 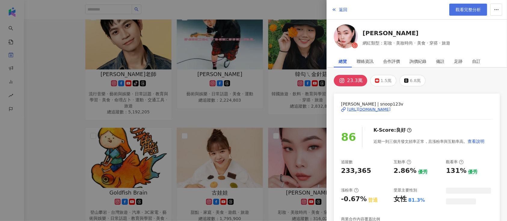 I want to click on div: 備註, so click(x=440, y=61).